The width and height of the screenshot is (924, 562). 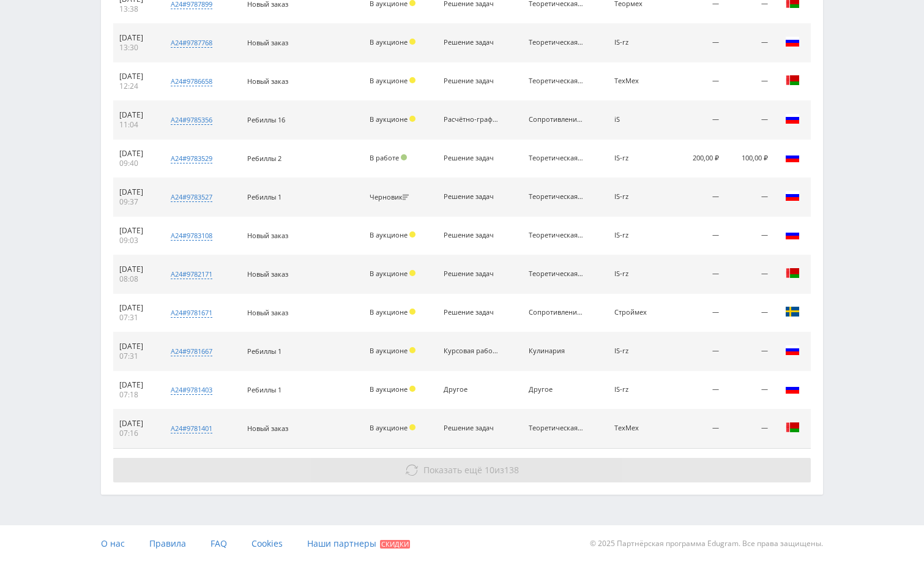 I want to click on div: Строймех, so click(x=637, y=312).